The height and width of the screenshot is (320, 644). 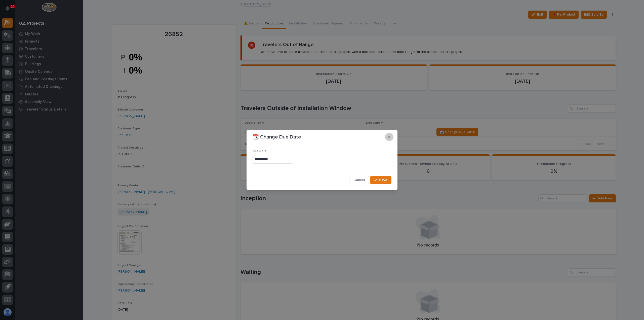 I want to click on span: Save, so click(x=383, y=180).